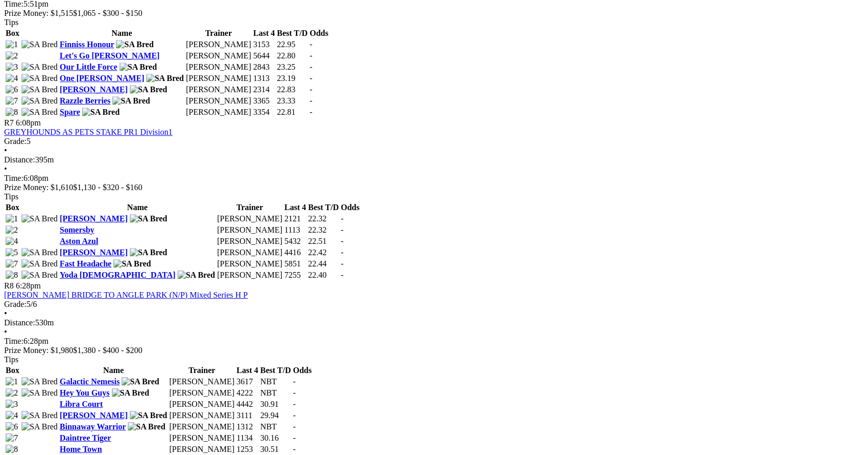  I want to click on span: Time:, so click(14, 178).